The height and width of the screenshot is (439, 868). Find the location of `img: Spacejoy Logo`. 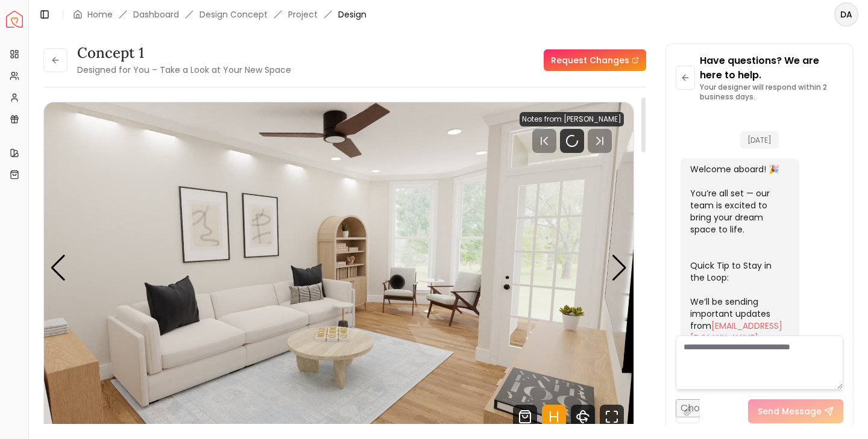

img: Spacejoy Logo is located at coordinates (15, 19).